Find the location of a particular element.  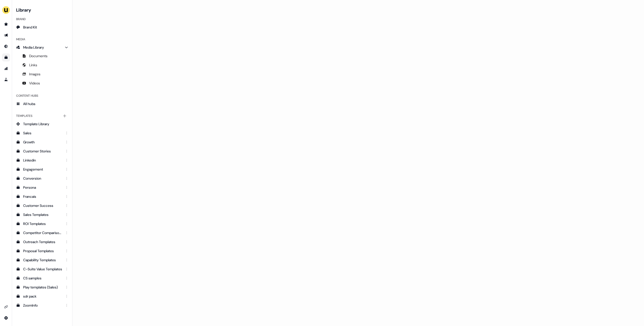

a: Competitor Comparisons is located at coordinates (42, 233).